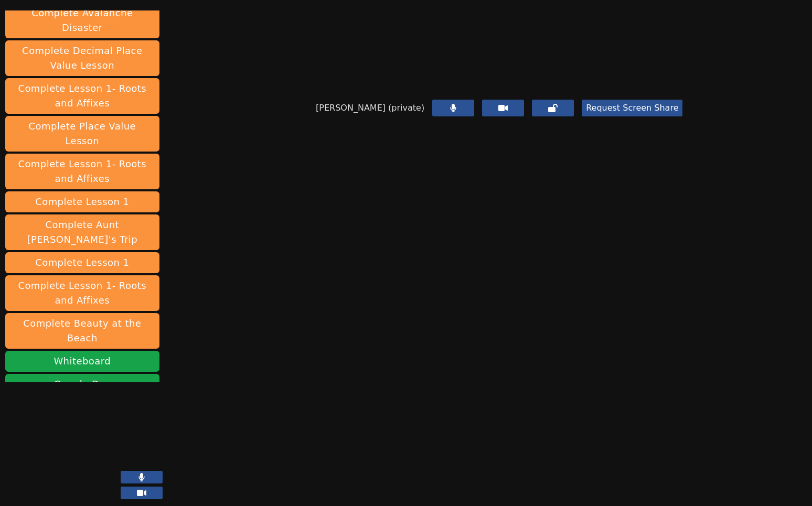 The height and width of the screenshot is (506, 812). I want to click on button: Whiteboard, so click(82, 362).